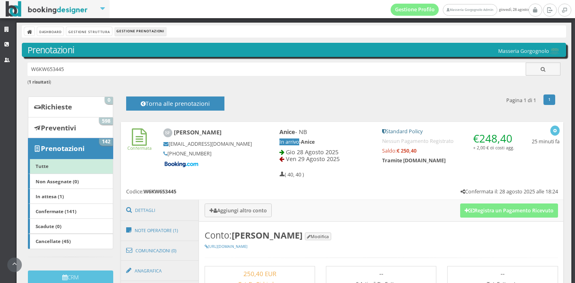 This screenshot has height=283, width=575. I want to click on span: 598, so click(106, 121).